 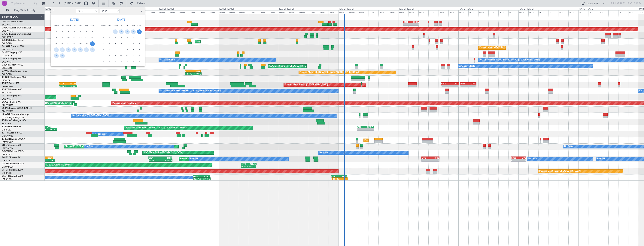 I want to click on div: 2-10-2025, so click(x=121, y=32).